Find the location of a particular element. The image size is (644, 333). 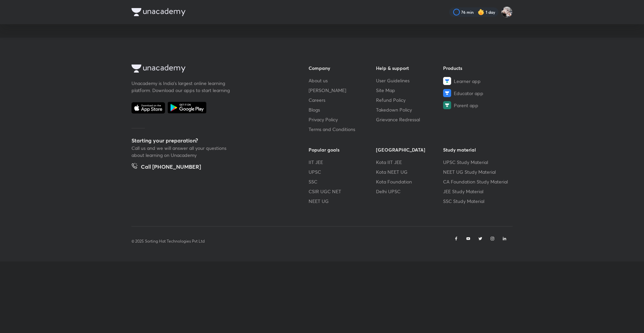

a: User Guidelines is located at coordinates (409, 80).